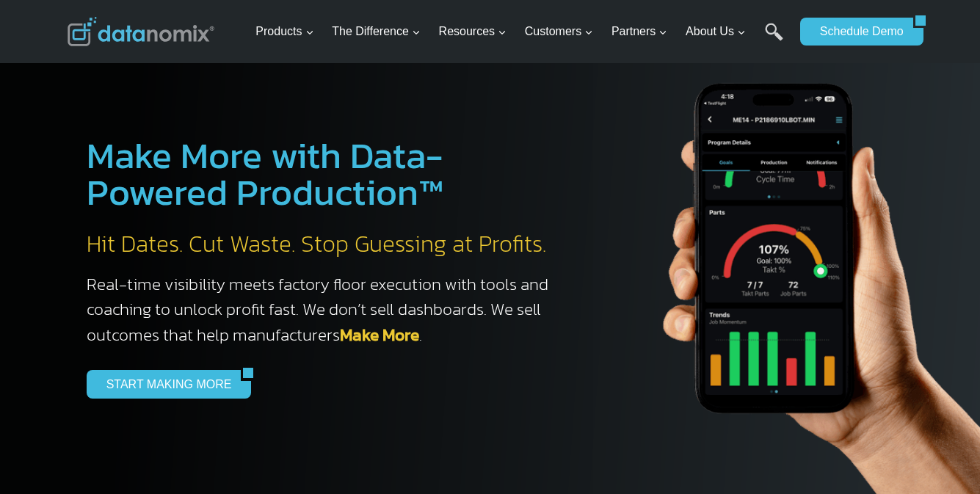  I want to click on h2: Hit Dates. Cut Waste. Stop Guessing at Profits., so click(325, 245).